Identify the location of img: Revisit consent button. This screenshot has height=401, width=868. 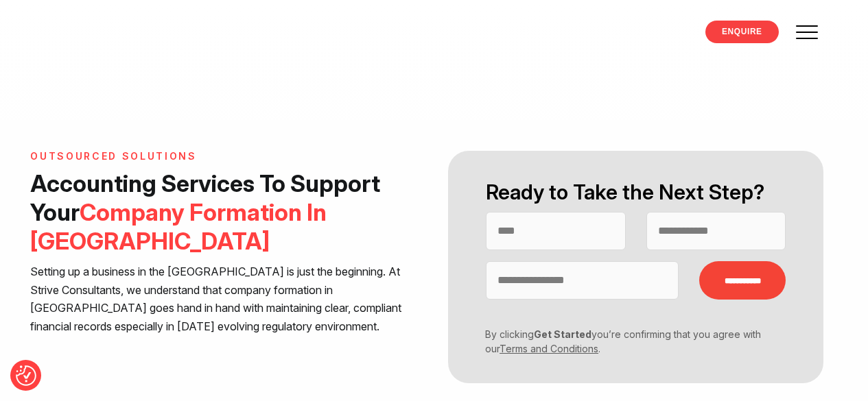
(26, 376).